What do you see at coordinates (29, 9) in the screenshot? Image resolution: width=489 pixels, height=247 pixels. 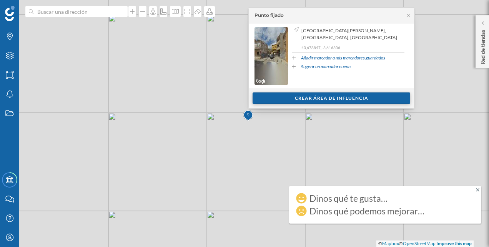 I see `span: Soporte` at bounding box center [29, 9].